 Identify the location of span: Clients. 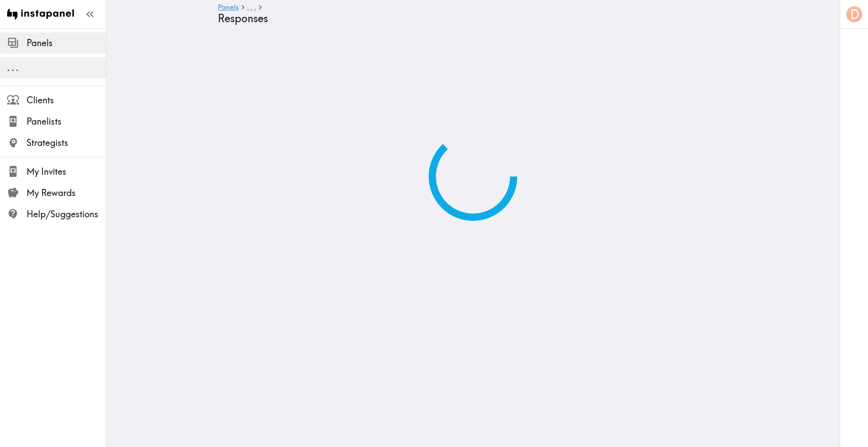
(66, 100).